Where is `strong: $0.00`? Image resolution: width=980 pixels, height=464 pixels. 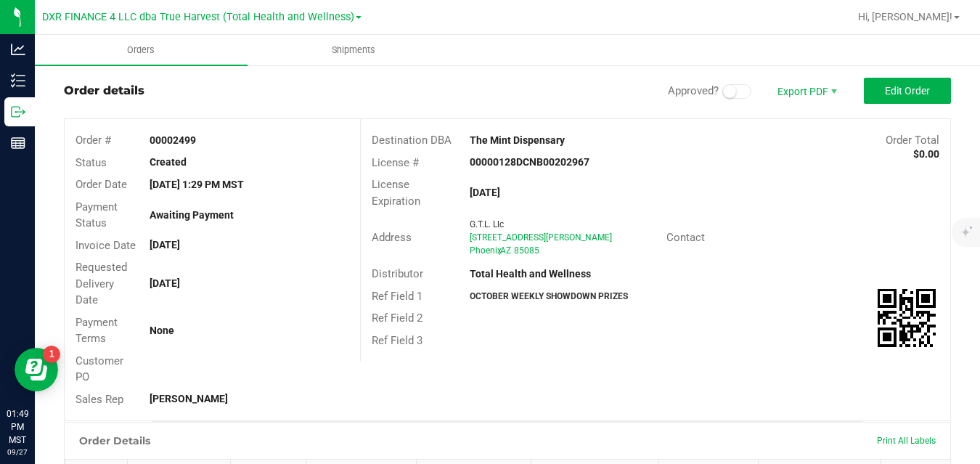 strong: $0.00 is located at coordinates (926, 154).